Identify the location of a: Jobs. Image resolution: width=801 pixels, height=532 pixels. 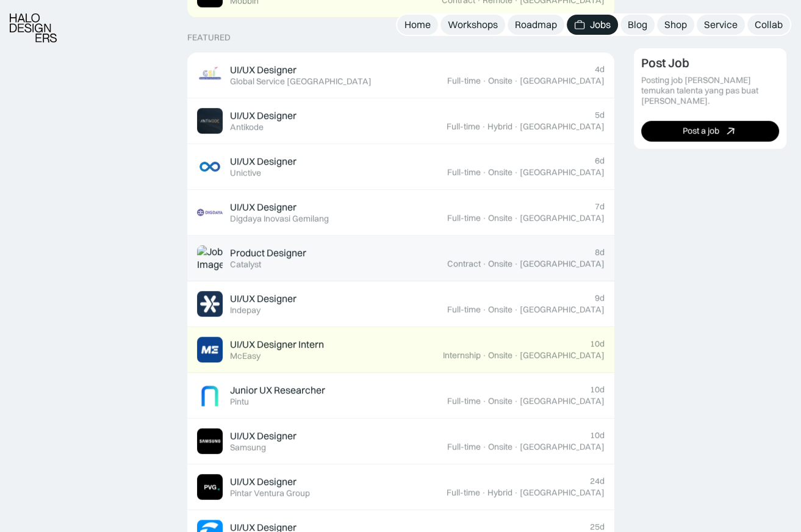
(592, 25).